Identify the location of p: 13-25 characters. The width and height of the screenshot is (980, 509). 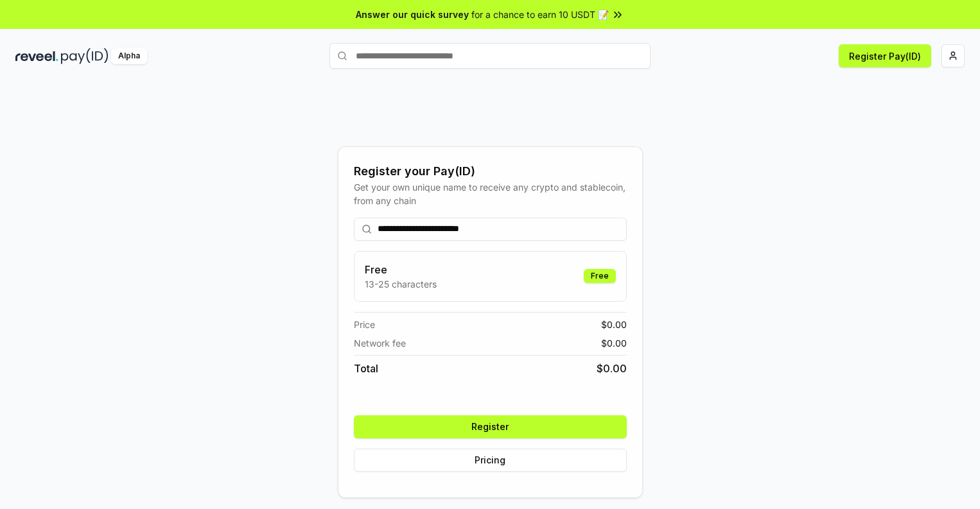
(400, 284).